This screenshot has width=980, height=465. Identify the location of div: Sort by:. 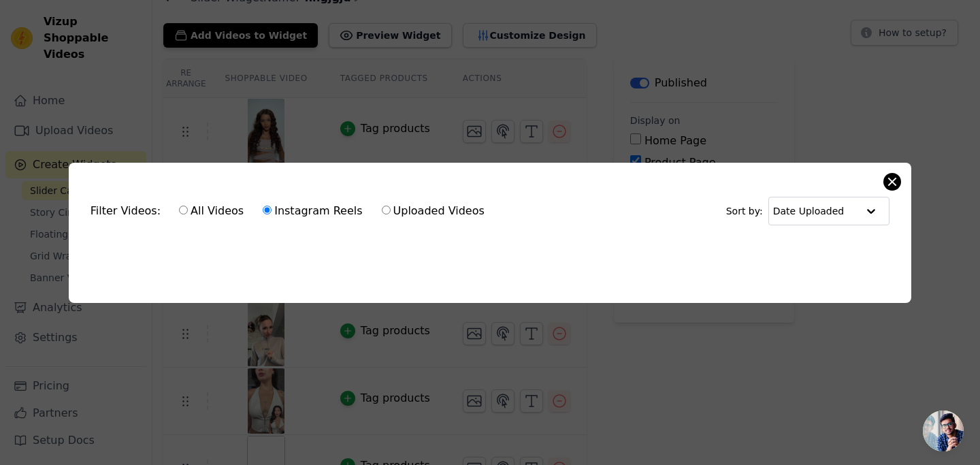
(808, 211).